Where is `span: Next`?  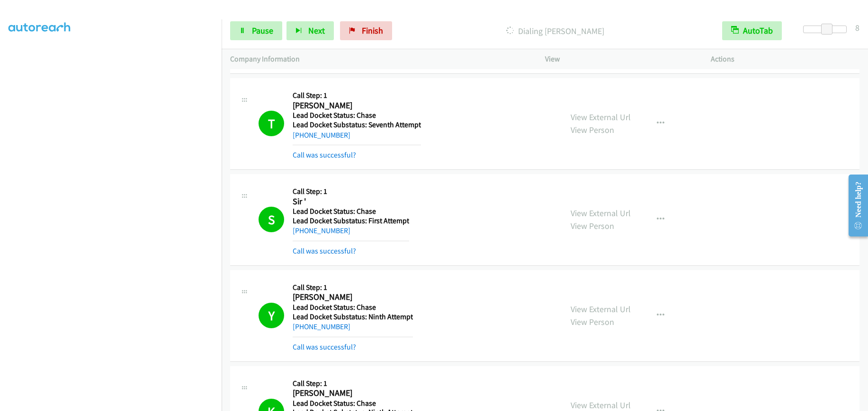
span: Next is located at coordinates (316, 30).